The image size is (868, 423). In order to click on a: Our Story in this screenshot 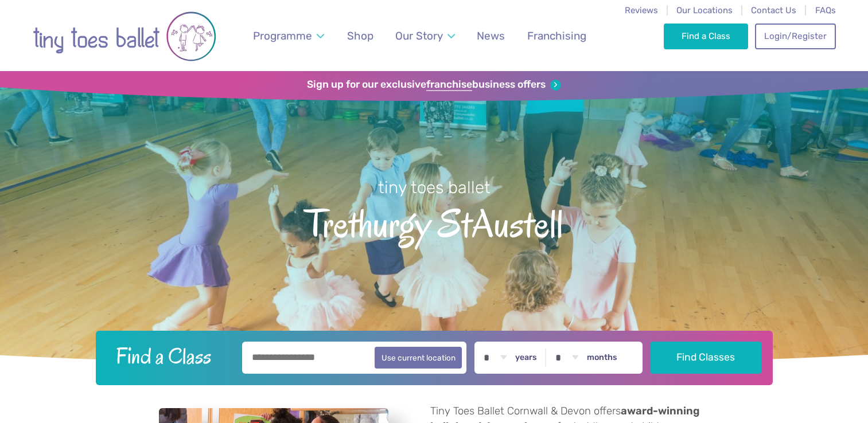, I will do `click(425, 35)`.